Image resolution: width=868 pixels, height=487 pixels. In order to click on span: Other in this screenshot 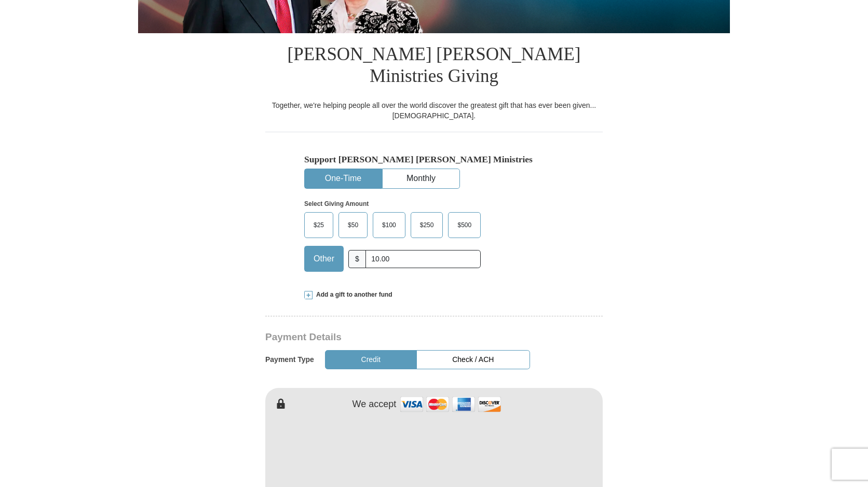, I will do `click(324, 259)`.